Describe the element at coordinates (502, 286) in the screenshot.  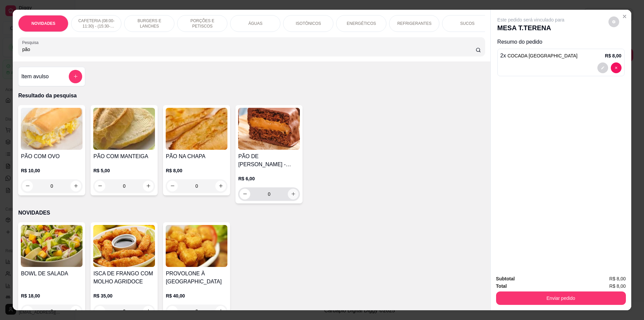
I see `strong: Total` at that location.